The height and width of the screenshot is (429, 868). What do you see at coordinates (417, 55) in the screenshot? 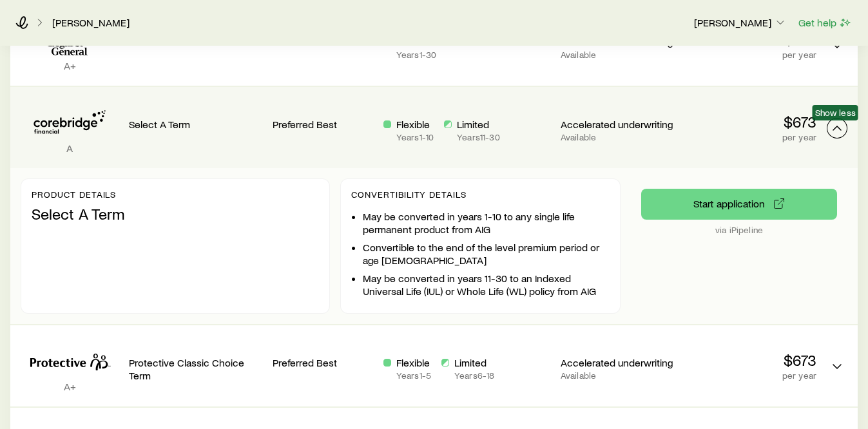
I see `p: Years 1 - 30` at bounding box center [417, 55].